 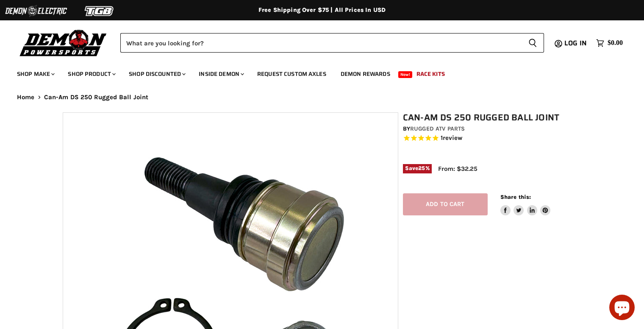 I want to click on a: $0.00, so click(x=609, y=43).